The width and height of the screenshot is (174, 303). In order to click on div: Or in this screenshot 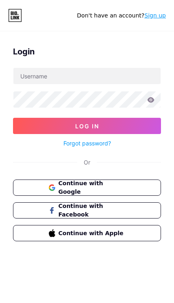, I will do `click(87, 162)`.